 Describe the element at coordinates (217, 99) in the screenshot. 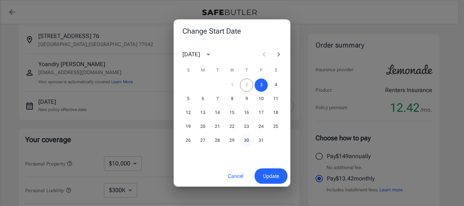

I see `button: 7` at that location.